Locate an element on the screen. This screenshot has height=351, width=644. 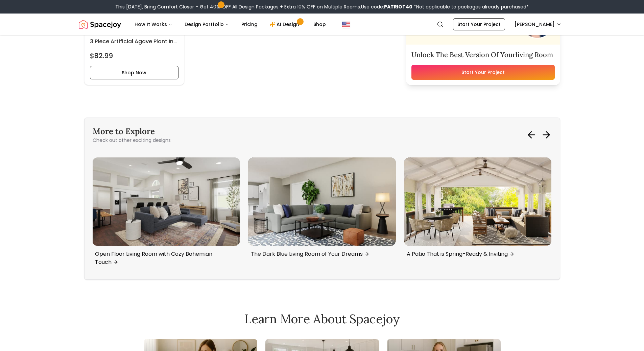
h3: Unlock The Best Version Of Your living room is located at coordinates (483, 55).